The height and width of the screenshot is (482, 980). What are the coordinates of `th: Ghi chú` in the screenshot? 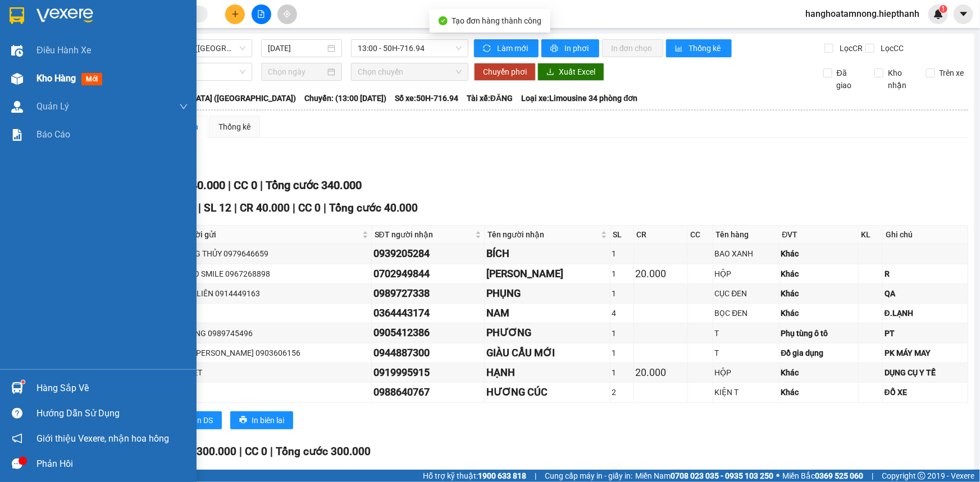 It's located at (925, 235).